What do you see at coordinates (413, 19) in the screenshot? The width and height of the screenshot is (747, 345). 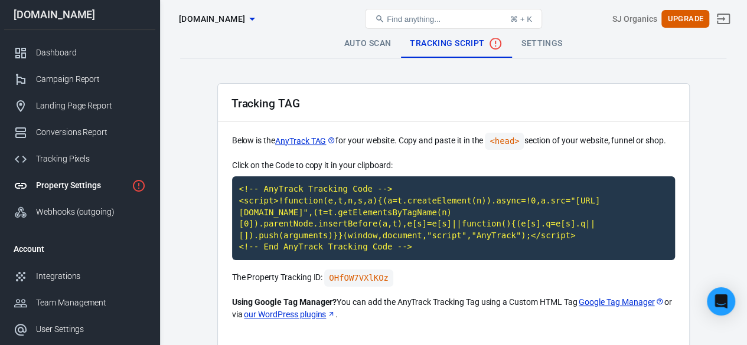 I see `span: Find anything...` at bounding box center [413, 19].